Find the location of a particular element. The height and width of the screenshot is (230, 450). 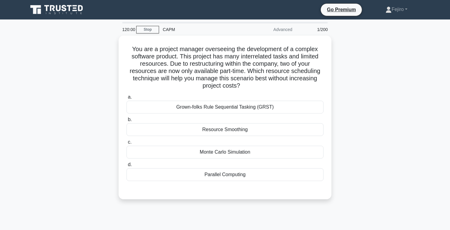

a: Fejiro is located at coordinates (396, 9).